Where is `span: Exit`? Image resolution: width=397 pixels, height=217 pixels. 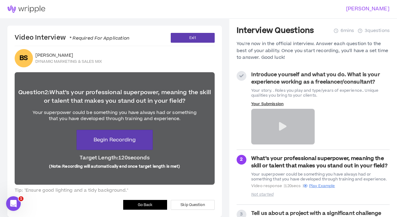
span: Exit is located at coordinates (193, 38).